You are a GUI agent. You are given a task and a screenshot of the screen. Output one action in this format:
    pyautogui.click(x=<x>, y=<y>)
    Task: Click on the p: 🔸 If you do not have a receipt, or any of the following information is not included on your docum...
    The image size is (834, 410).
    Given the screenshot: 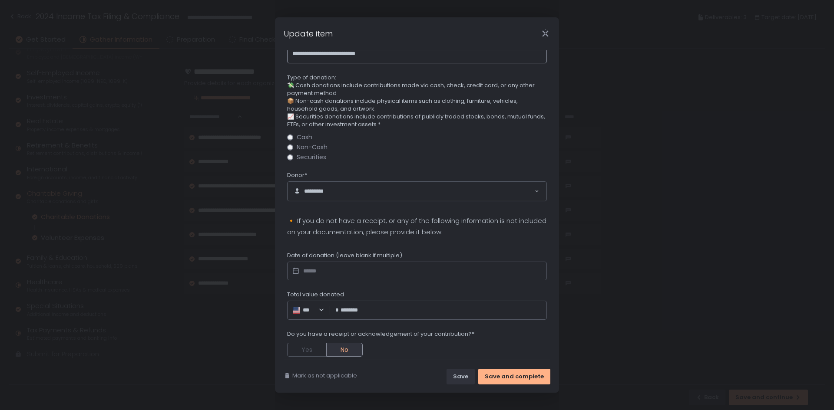 What is the action you would take?
    pyautogui.click(x=417, y=227)
    